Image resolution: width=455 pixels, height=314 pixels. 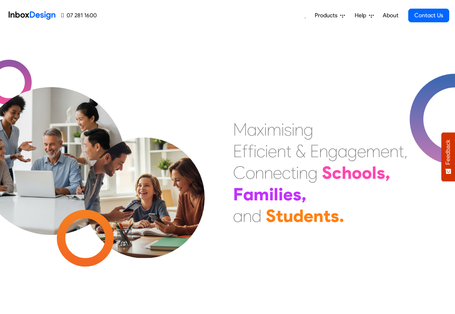 What do you see at coordinates (144, 183) in the screenshot?
I see `img: parents_with_child.png` at bounding box center [144, 183].